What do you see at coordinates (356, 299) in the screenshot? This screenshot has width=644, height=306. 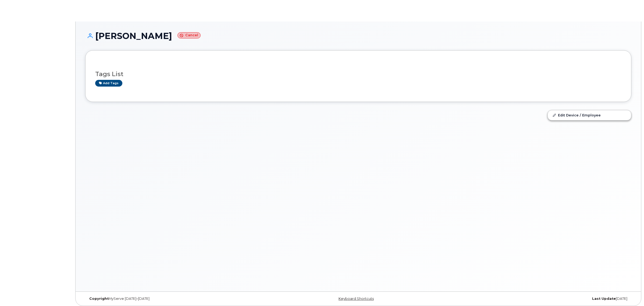 I see `a: Keyboard Shortcuts` at bounding box center [356, 299].